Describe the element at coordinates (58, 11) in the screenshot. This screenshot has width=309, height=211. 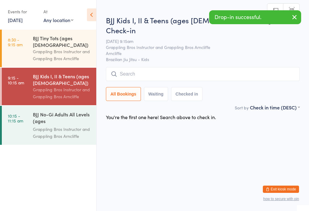
I see `div: At` at that location.